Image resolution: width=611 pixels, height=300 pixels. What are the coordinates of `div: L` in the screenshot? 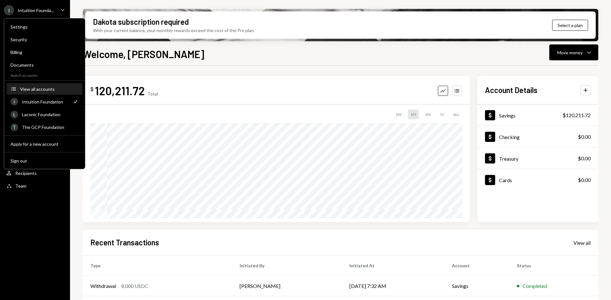 It's located at (14, 115).